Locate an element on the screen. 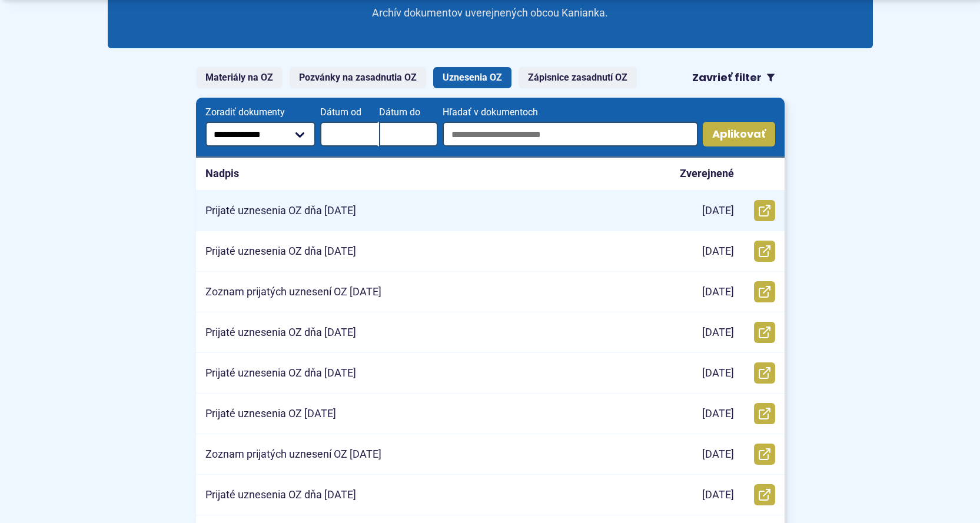 The width and height of the screenshot is (980, 523). a: Uznesenia OZ is located at coordinates (472, 78).